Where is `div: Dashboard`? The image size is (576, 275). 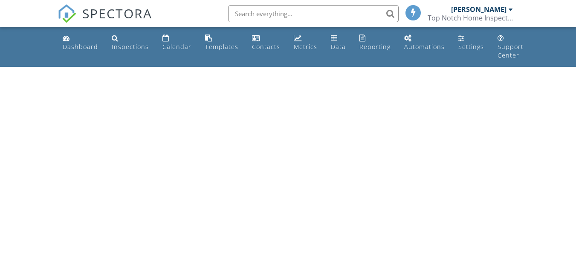 div: Dashboard is located at coordinates (80, 46).